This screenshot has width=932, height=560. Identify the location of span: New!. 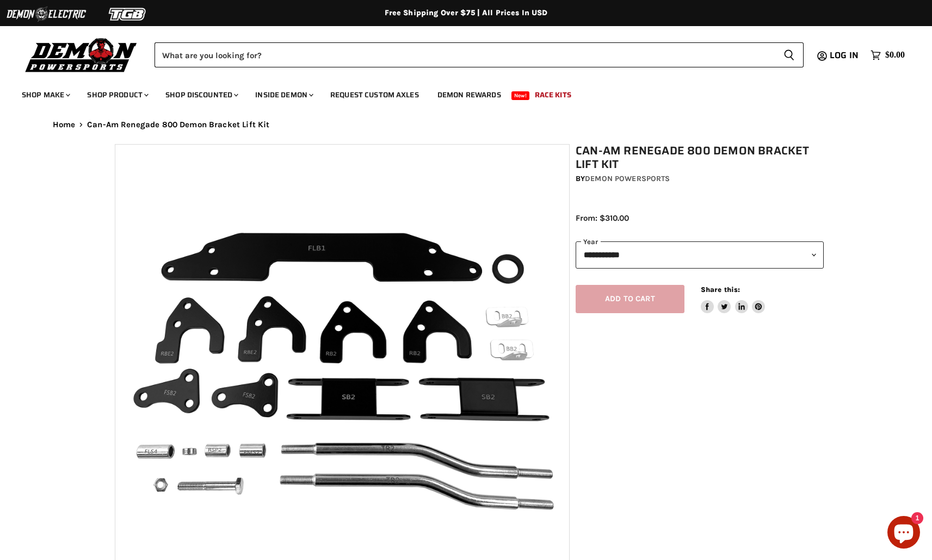
(521, 95).